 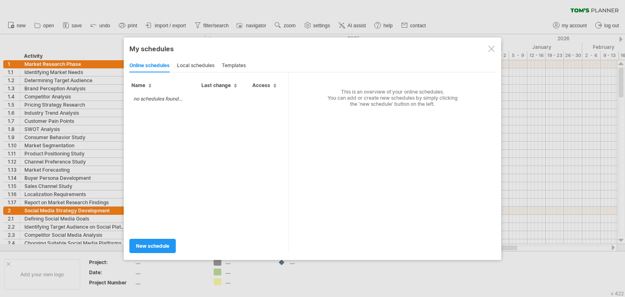 I want to click on div: local schedules, so click(x=196, y=66).